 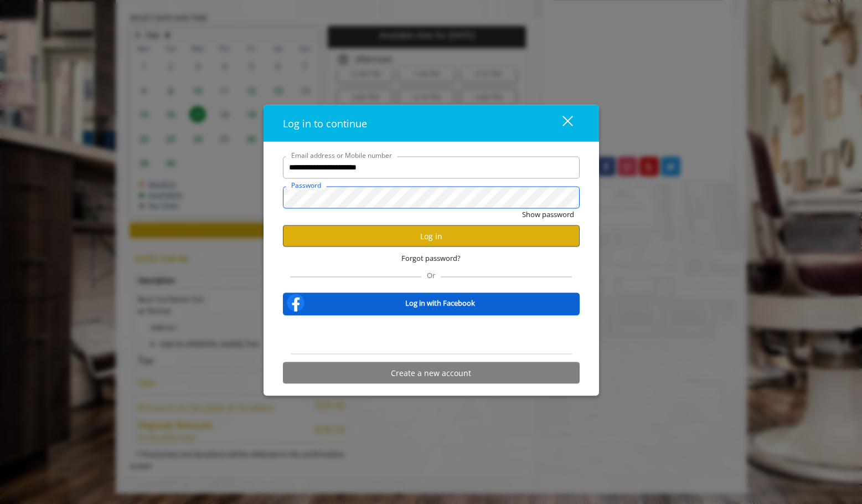 I want to click on img: facebook-logo, so click(x=296, y=303).